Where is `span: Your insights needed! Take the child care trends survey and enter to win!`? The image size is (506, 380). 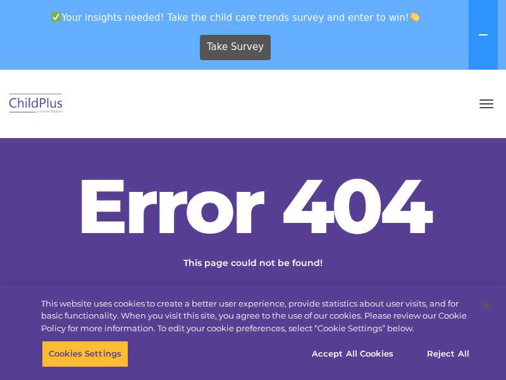 span: Your insights needed! Take the child care trends survey and enter to win! is located at coordinates (235, 17).